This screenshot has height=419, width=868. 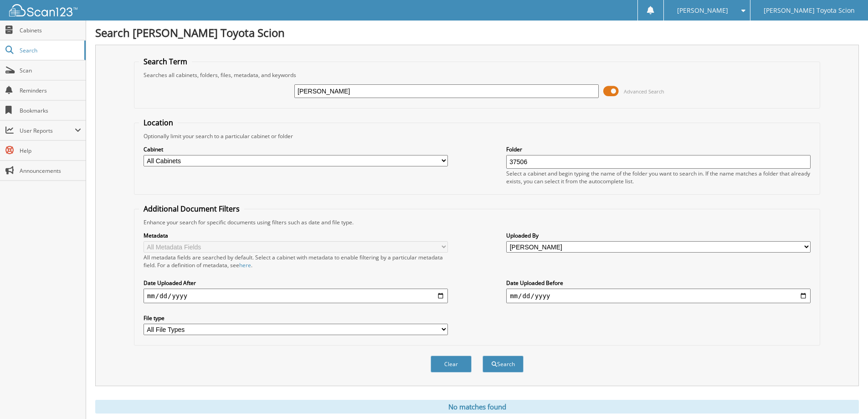 What do you see at coordinates (50, 110) in the screenshot?
I see `span: Bookmarks` at bounding box center [50, 110].